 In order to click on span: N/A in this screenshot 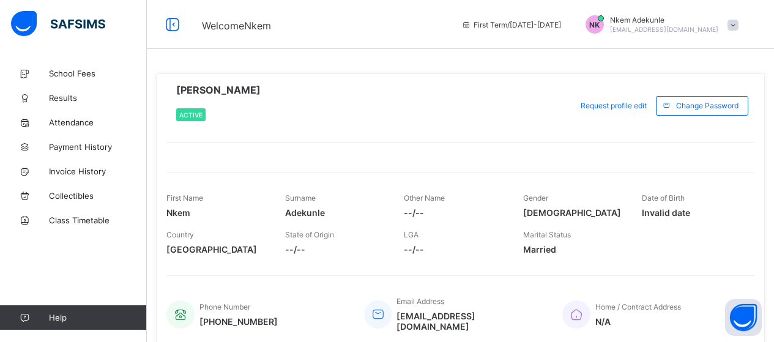, I will do `click(638, 321)`.